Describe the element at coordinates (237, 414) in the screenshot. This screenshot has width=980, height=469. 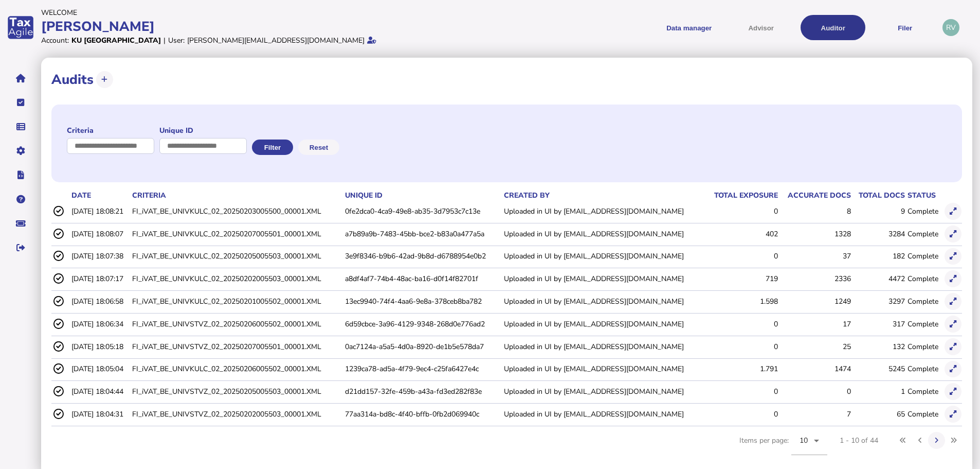
I see `td: FI_iVAT_BE_UNIVSTVZ_02_20250202005503_00001.XML` at that location.